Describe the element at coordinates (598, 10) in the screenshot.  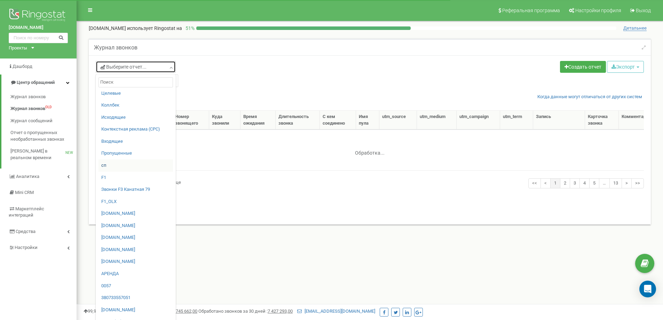
I see `span: Настройки профиля` at that location.